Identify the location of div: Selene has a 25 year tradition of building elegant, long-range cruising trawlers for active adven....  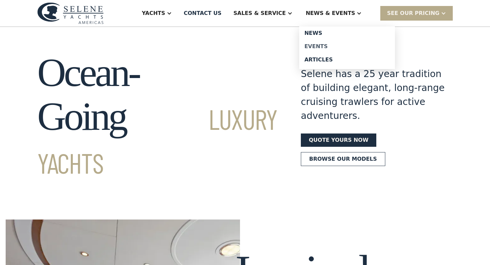
(377, 95).